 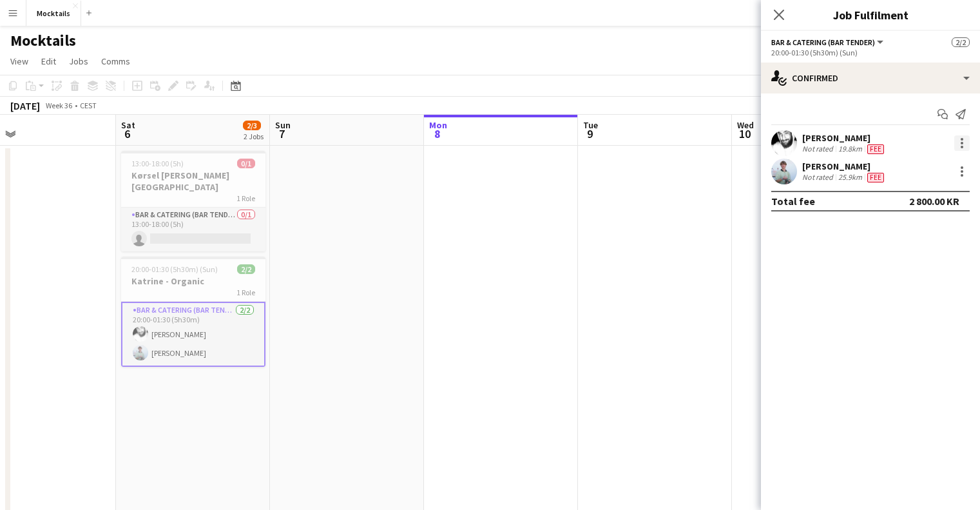 I want to click on div: 20:00-01:30 (5h30m) (Sun), so click(x=870, y=52).